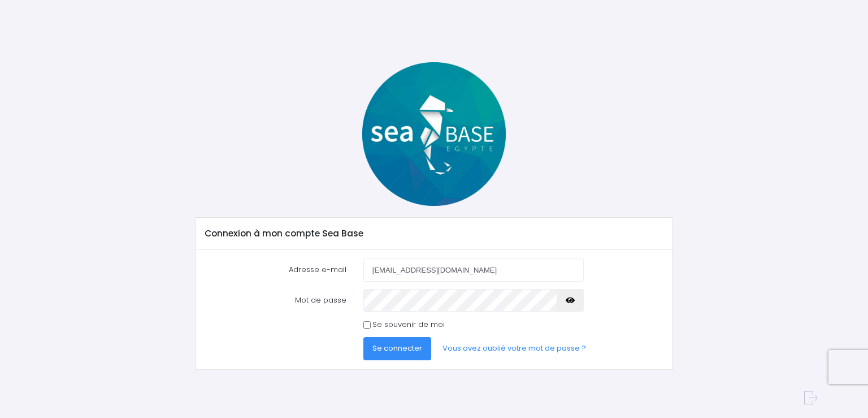 Image resolution: width=868 pixels, height=418 pixels. What do you see at coordinates (408, 325) in the screenshot?
I see `label: Se souvenir de moi` at bounding box center [408, 325].